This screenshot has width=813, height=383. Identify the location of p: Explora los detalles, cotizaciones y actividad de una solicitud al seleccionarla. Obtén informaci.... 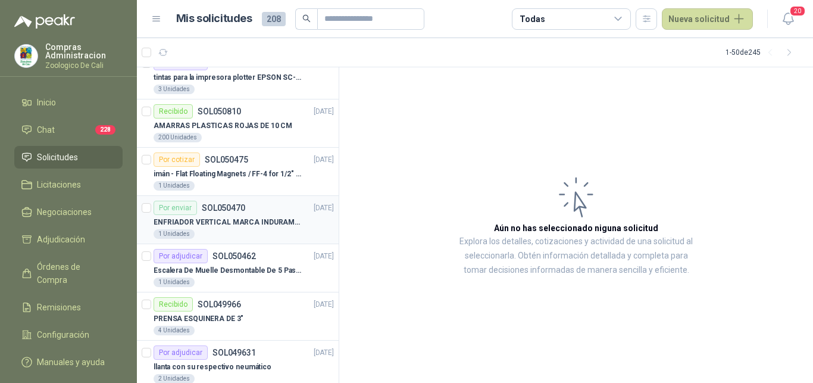
(576, 256).